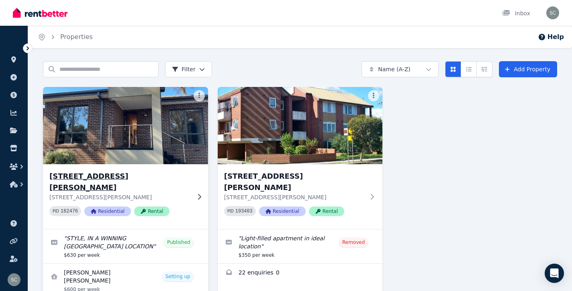  I want to click on button: Help, so click(551, 37).